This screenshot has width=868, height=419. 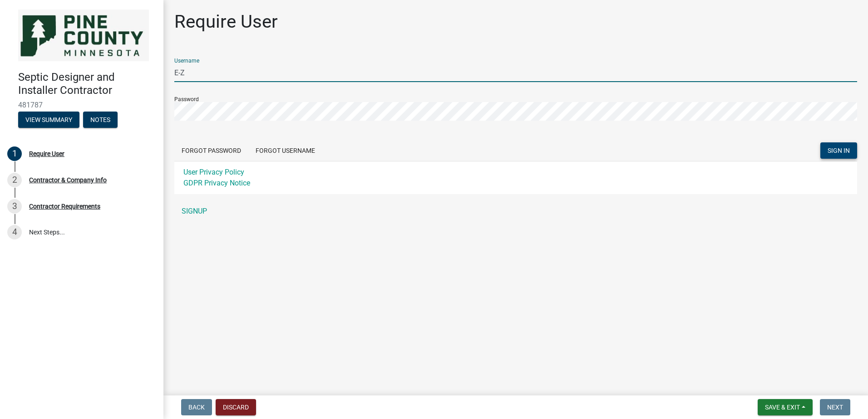 I want to click on img: Pine County, Minnesota, so click(x=83, y=36).